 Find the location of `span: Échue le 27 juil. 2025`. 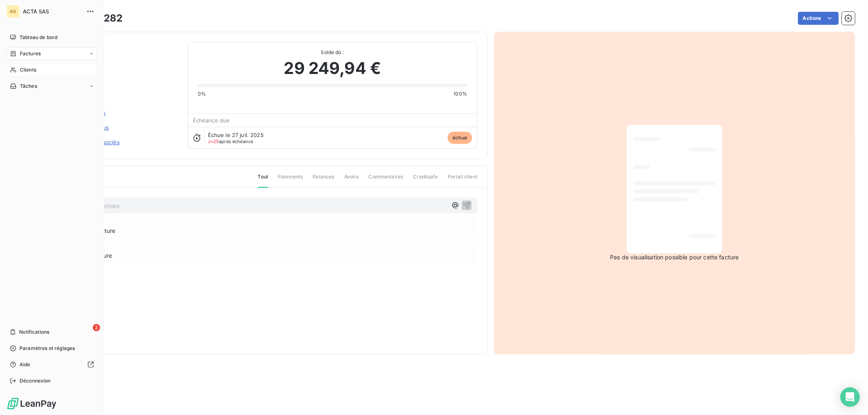

span: Échue le 27 juil. 2025 is located at coordinates (235, 135).